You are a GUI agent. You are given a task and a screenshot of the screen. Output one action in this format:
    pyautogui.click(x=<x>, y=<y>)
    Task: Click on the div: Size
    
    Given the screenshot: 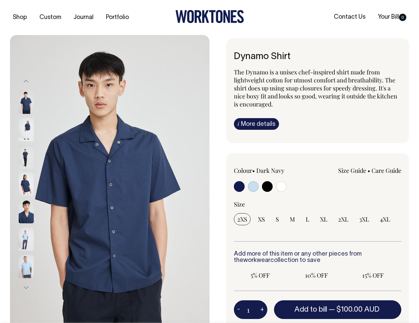 What is the action you would take?
    pyautogui.click(x=317, y=204)
    